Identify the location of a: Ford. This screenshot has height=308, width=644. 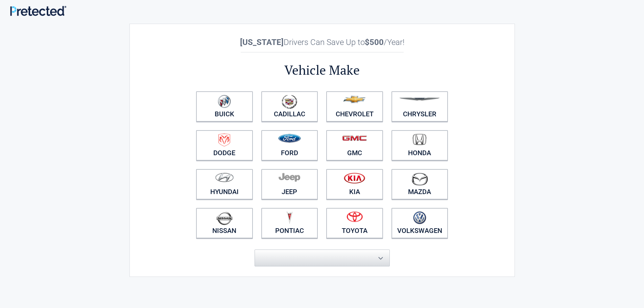
(289, 145).